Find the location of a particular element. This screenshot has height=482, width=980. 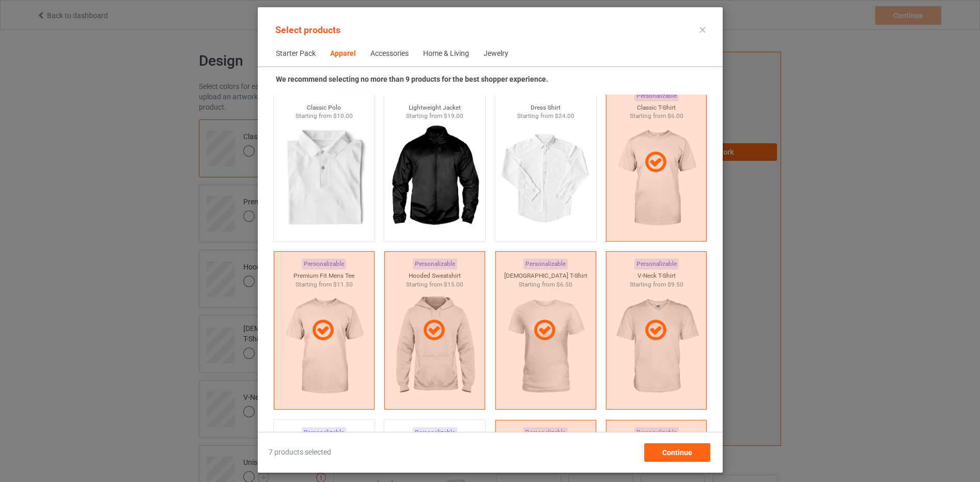

span: Continue is located at coordinates (677, 452).